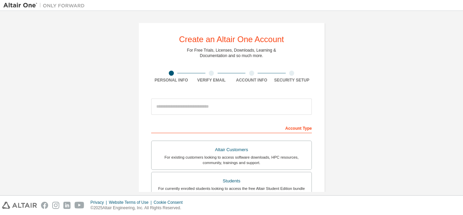 The width and height of the screenshot is (463, 215). I want to click on div: Create an Altair One Account, so click(232, 39).